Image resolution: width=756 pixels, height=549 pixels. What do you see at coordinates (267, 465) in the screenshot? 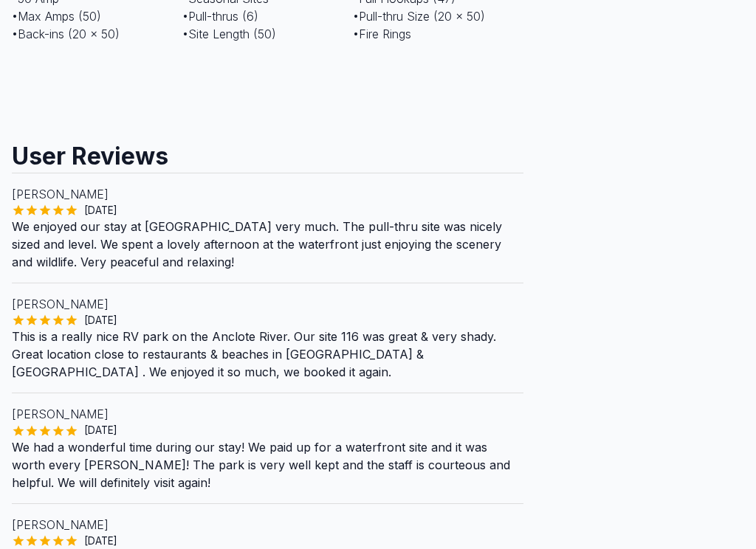
I see `p: We had a wonderful time during our stay! We paid up for a waterfront site and it was worth every ...` at bounding box center [267, 465].